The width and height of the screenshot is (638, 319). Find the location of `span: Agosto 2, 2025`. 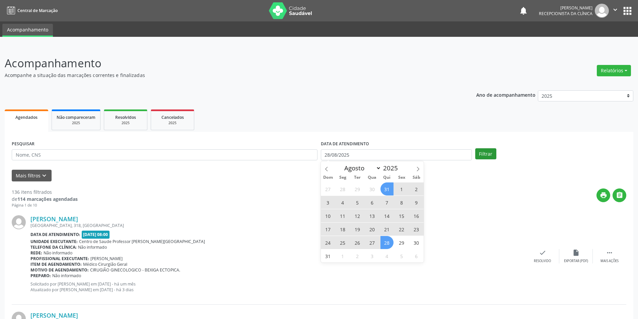

span: Agosto 2, 2025 is located at coordinates (416, 189).